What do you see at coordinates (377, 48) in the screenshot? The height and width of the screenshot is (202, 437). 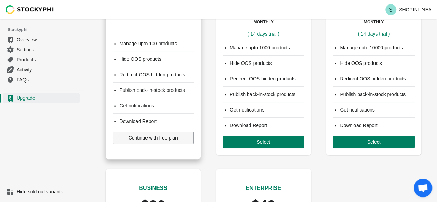 I see `li: Manage upto 10000 products` at bounding box center [377, 48].